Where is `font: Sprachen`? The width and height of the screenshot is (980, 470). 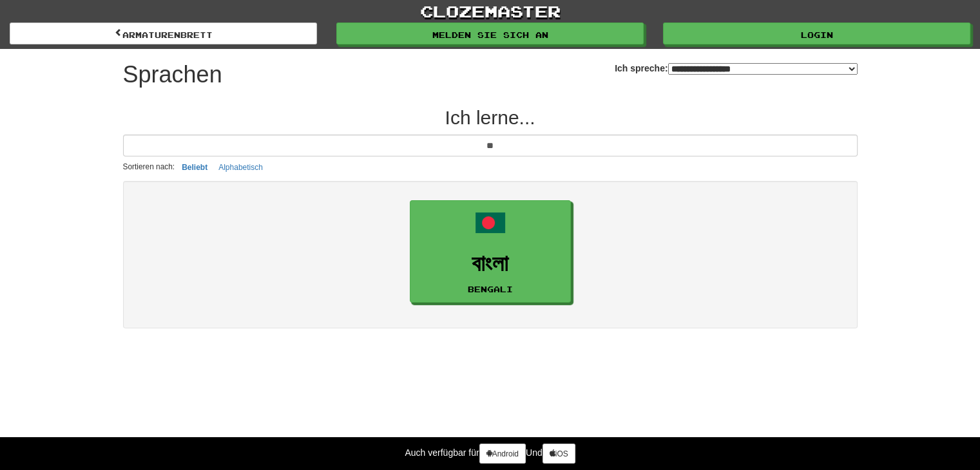
font: Sprachen is located at coordinates (173, 74).